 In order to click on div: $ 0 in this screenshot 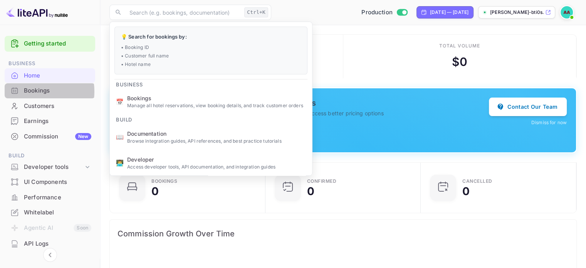, I will do `click(459, 62)`.